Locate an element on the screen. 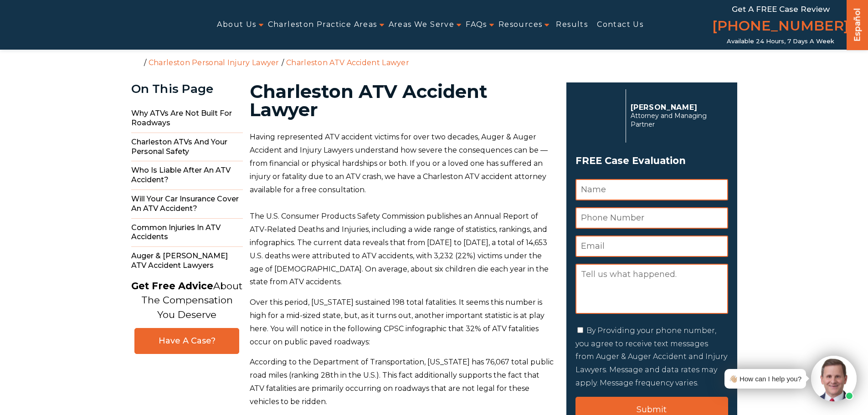  a: Results is located at coordinates (572, 24).